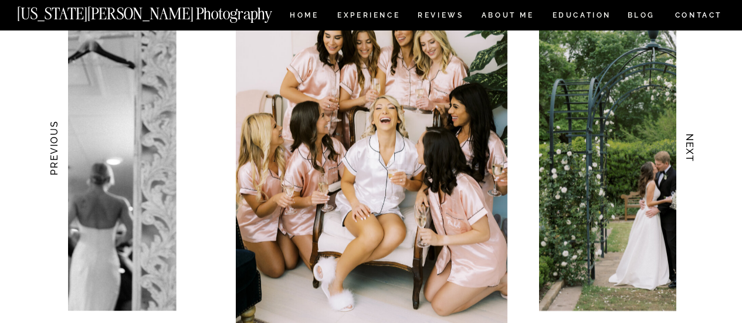 This screenshot has height=323, width=742. Describe the element at coordinates (581, 16) in the screenshot. I see `a: EDUCATION` at that location.